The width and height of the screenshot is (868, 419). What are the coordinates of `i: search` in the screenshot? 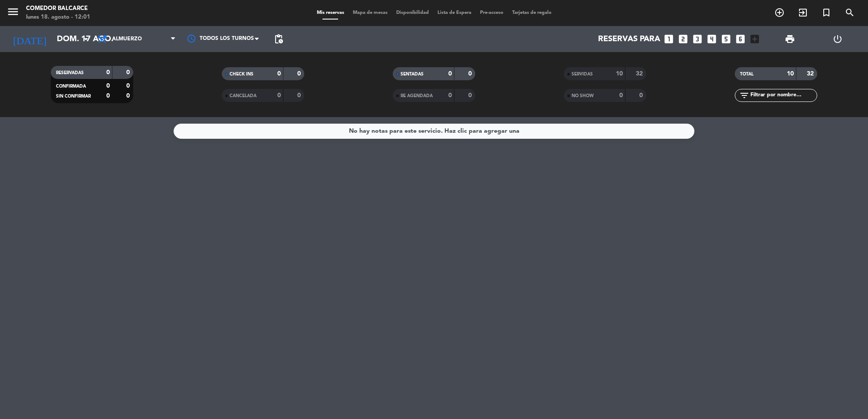 It's located at (849, 12).